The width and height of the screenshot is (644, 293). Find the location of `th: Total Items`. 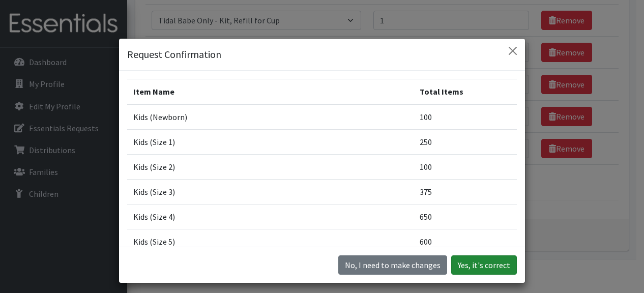

th: Total Items is located at coordinates (465, 92).